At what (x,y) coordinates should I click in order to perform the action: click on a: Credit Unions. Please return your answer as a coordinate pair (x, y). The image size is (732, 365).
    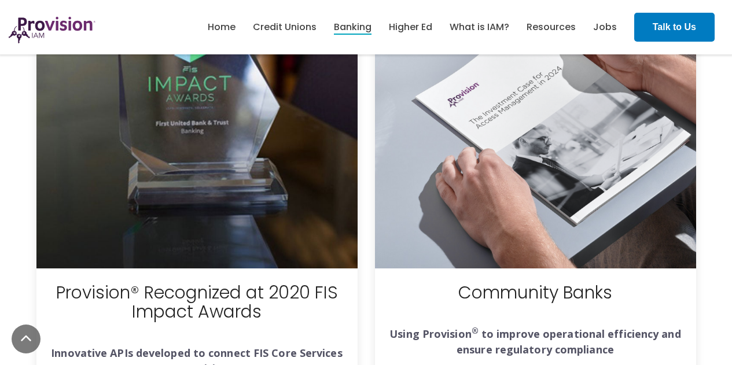
    Looking at the image, I should click on (285, 27).